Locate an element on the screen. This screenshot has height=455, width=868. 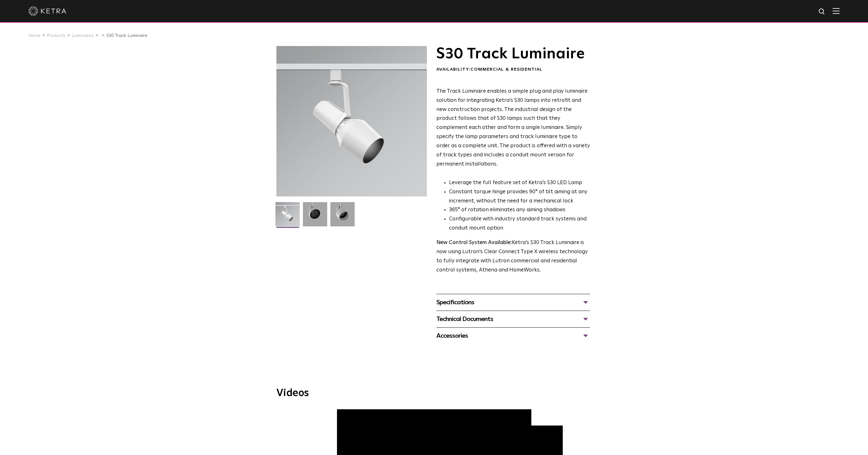
h3: Videos is located at coordinates (434, 394).